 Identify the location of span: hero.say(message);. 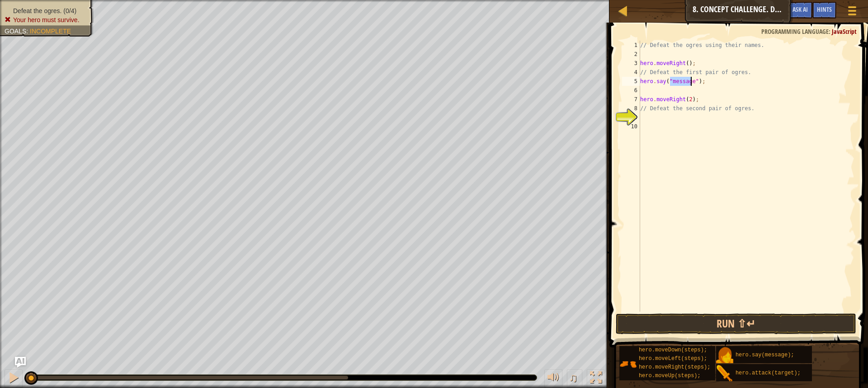
(765, 356).